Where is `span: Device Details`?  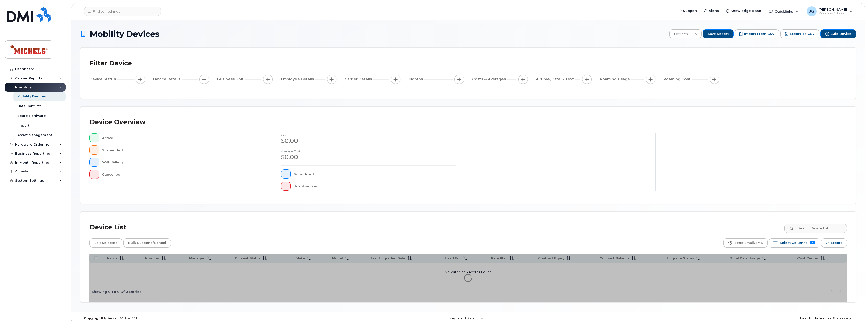
span: Device Details is located at coordinates (167, 79).